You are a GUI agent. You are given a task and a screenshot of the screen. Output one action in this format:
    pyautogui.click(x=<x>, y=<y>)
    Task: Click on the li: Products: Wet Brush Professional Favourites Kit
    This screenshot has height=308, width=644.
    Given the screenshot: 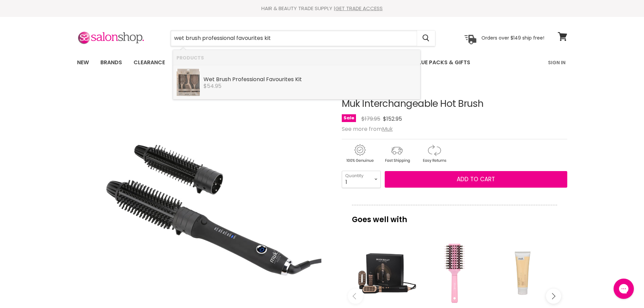 What is the action you would take?
    pyautogui.click(x=297, y=83)
    